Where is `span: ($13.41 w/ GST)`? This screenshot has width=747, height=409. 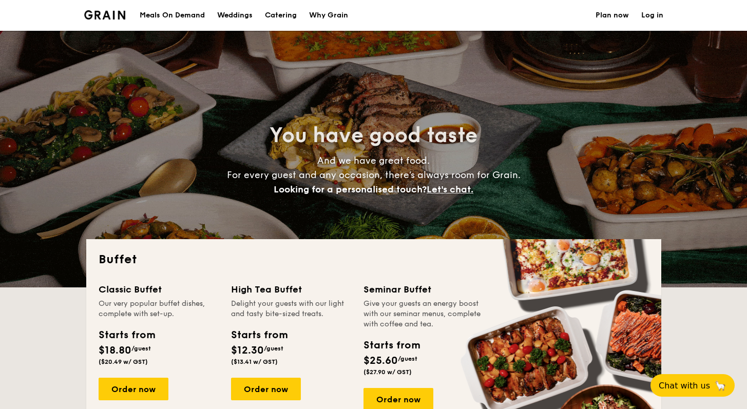
span: ($13.41 w/ GST) is located at coordinates (254, 362).